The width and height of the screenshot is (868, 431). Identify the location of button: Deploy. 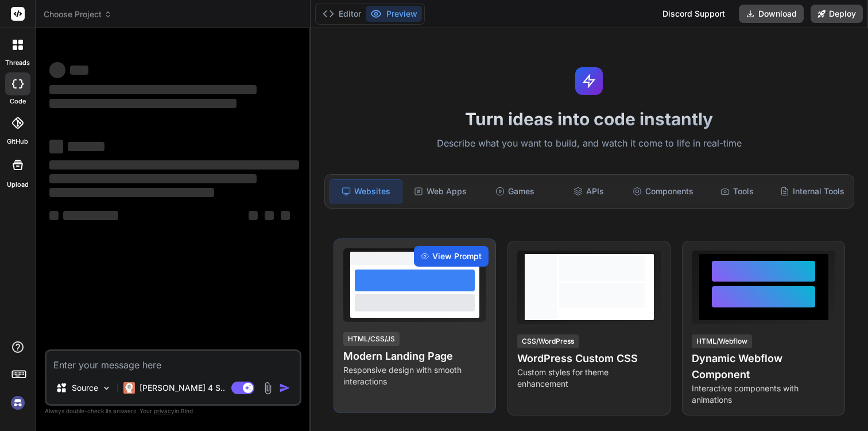
(836, 14).